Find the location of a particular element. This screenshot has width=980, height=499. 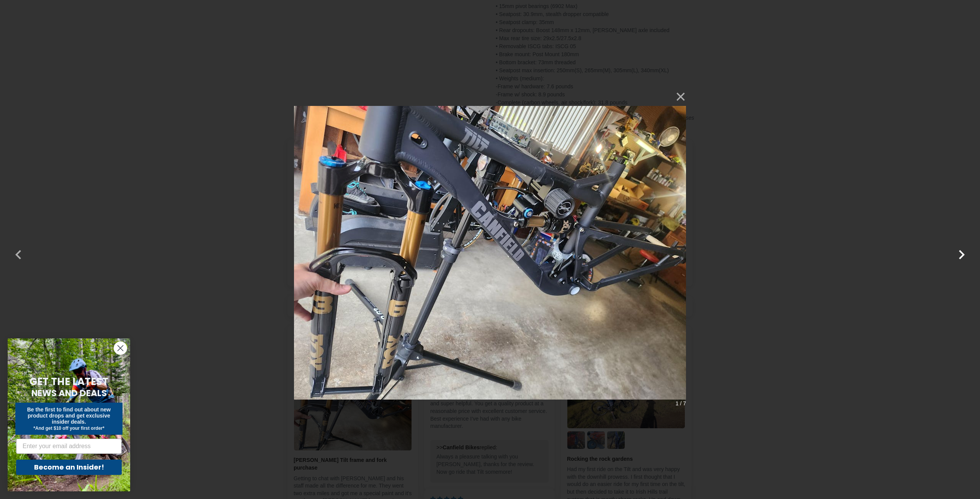

button: Next (Right arrow key) is located at coordinates (961, 250).